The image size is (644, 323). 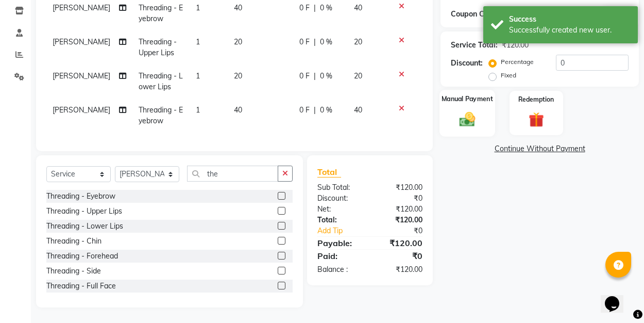 What do you see at coordinates (539, 149) in the screenshot?
I see `a: Continue Without Payment` at bounding box center [539, 149].